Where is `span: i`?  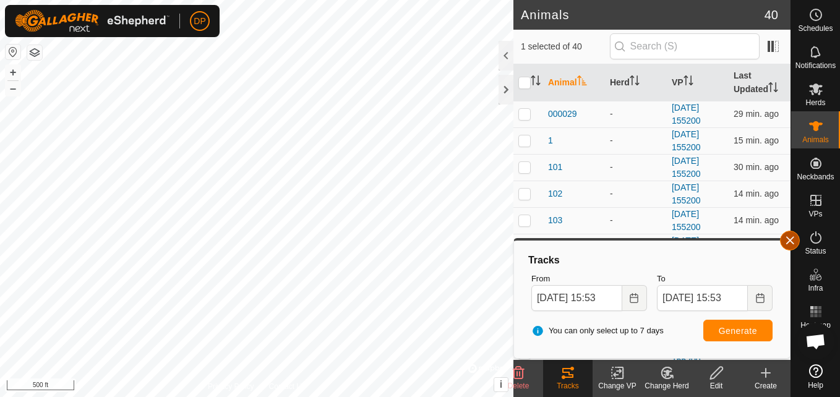 span: i is located at coordinates (501, 384).